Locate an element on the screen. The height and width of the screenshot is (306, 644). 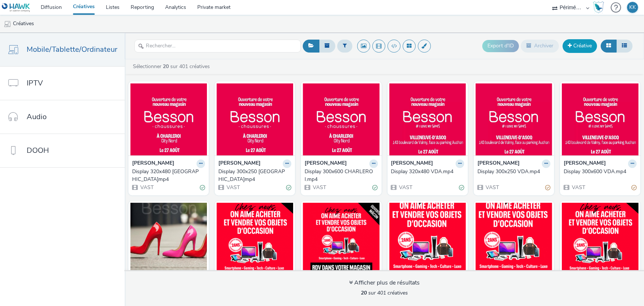
img: undefined Logo is located at coordinates (16, 7).